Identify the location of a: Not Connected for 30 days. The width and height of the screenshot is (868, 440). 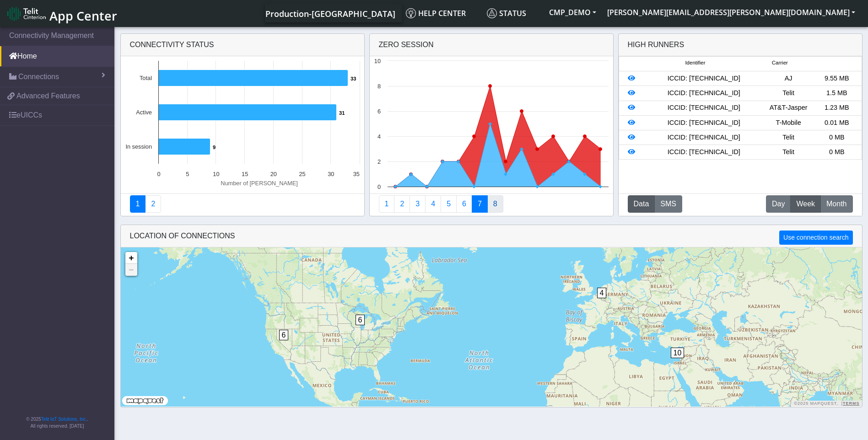
(495, 204).